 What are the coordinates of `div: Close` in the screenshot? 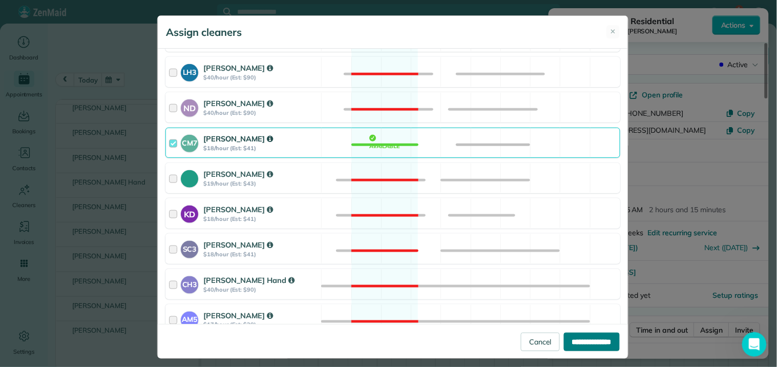 It's located at (189, 13).